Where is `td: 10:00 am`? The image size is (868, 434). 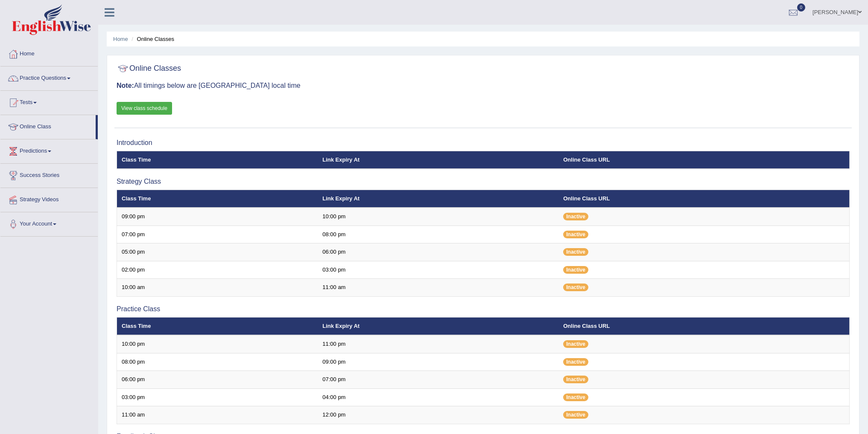
td: 10:00 am is located at coordinates (217, 288).